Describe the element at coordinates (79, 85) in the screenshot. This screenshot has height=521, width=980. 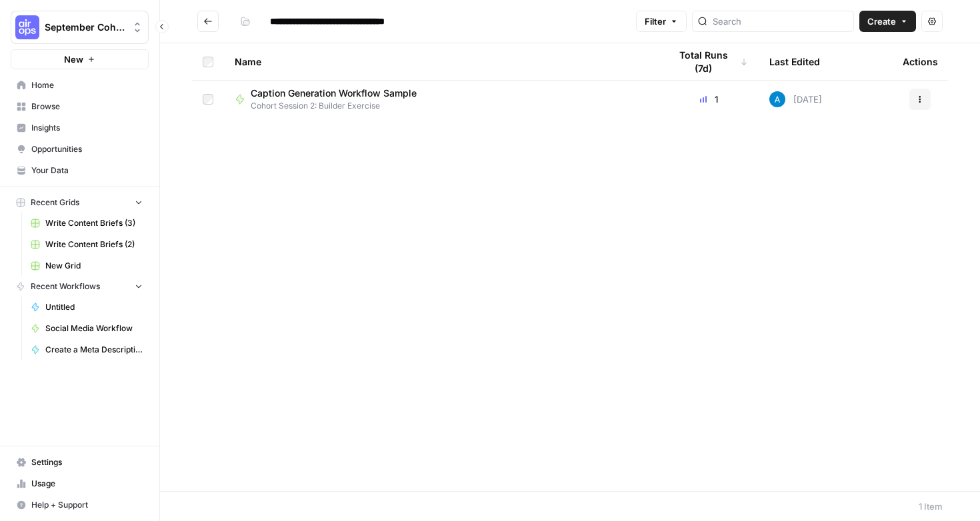
I see `a: Home` at that location.